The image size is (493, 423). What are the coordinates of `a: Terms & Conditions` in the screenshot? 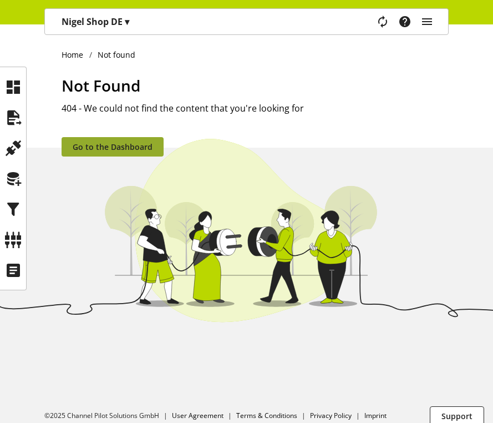 It's located at (267, 415).